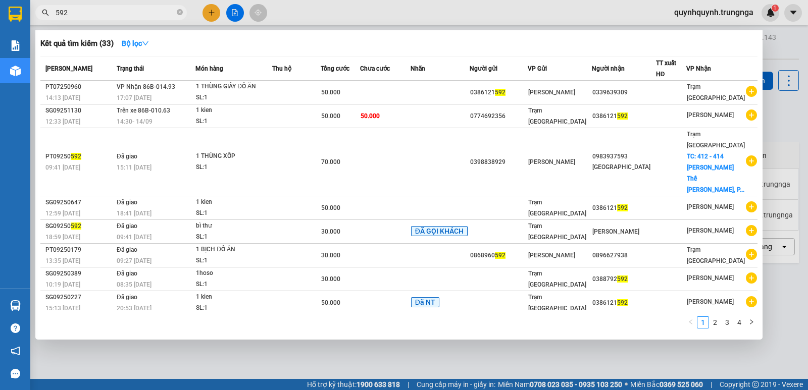 The image size is (808, 390). What do you see at coordinates (727, 323) in the screenshot?
I see `a: 3` at bounding box center [727, 323].